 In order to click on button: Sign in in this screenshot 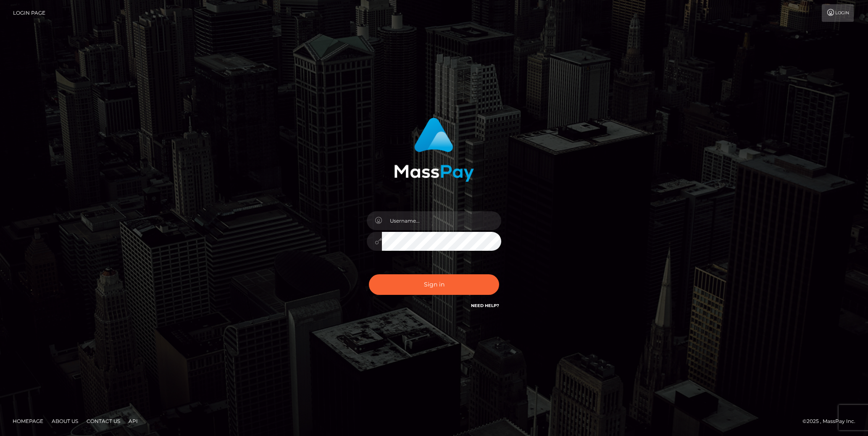, I will do `click(434, 284)`.